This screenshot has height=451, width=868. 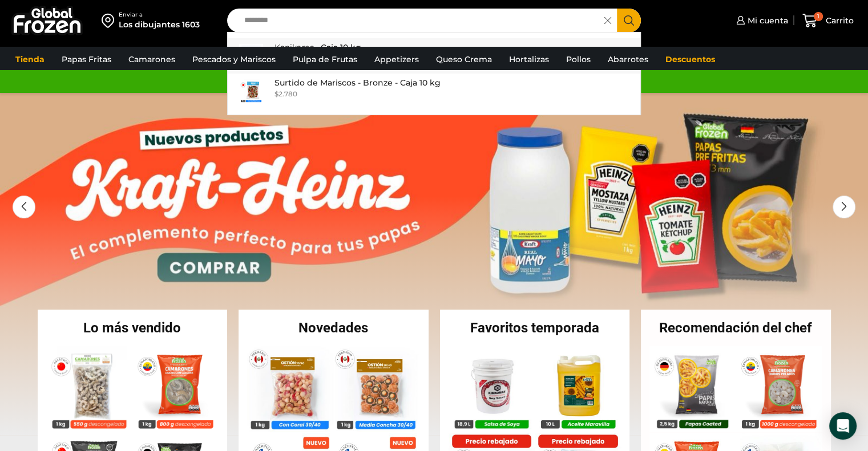 What do you see at coordinates (535, 328) in the screenshot?
I see `h2: Favoritos temporada` at bounding box center [535, 328].